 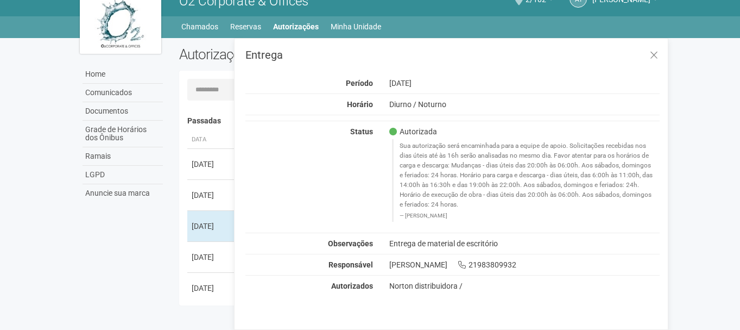 I want to click on div: Diurno / Noturno, so click(x=525, y=104).